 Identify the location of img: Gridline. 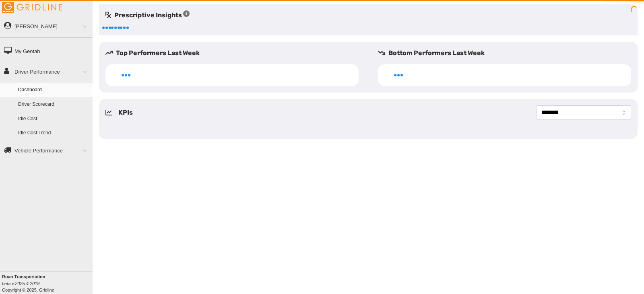
(32, 7).